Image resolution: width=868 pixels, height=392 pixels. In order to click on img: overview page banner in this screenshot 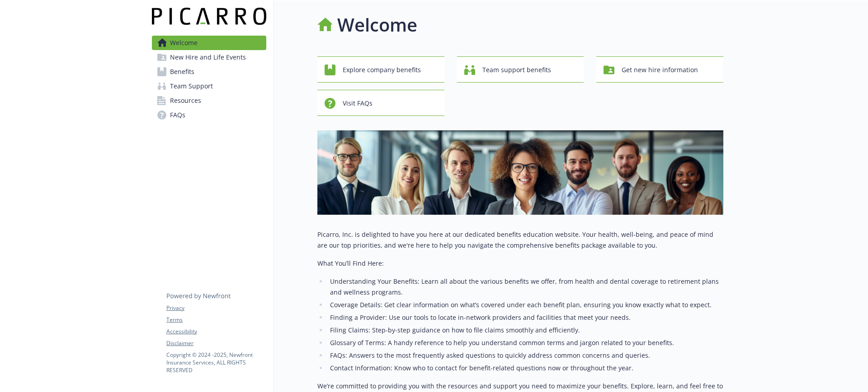, I will do `click(520, 173)`.